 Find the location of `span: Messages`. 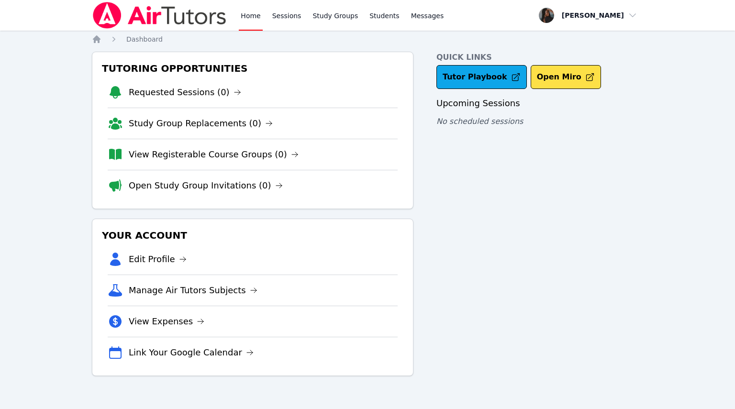

span: Messages is located at coordinates (428, 16).